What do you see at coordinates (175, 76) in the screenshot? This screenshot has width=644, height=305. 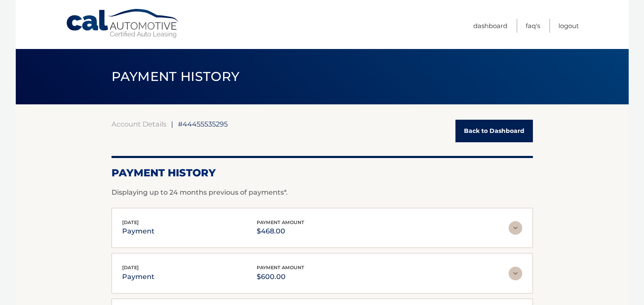 I see `span: PAYMENT HISTORY` at bounding box center [175, 76].